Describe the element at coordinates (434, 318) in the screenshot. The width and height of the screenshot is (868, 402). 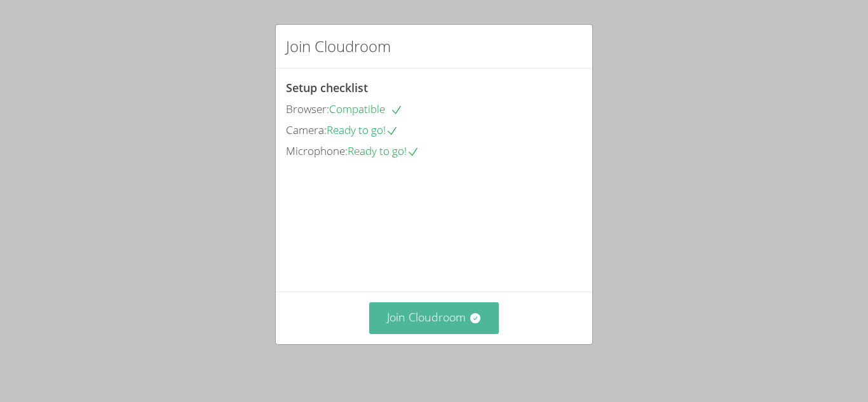
I see `button: Join Cloudroom` at that location.